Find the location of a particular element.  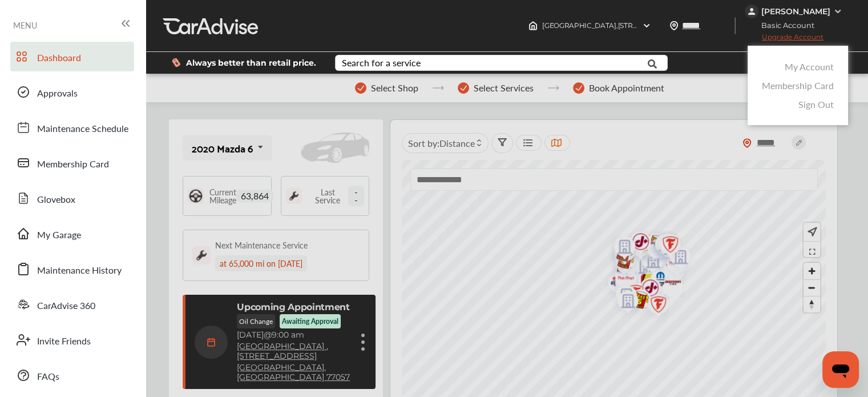

a: Maintenance History is located at coordinates (72, 269).